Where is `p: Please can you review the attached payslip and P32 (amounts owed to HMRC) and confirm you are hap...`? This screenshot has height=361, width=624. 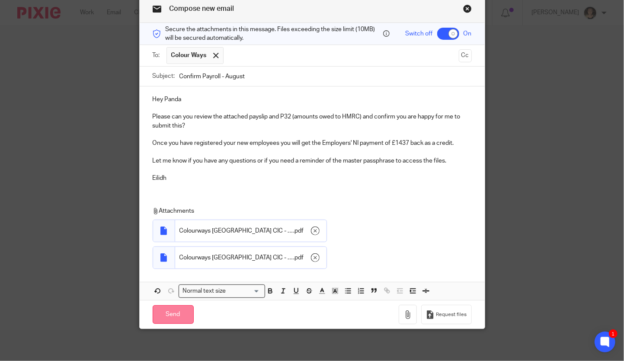 p: Please can you review the attached payslip and P32 (amounts owed to HMRC) and confirm you are hap... is located at coordinates (312, 121).